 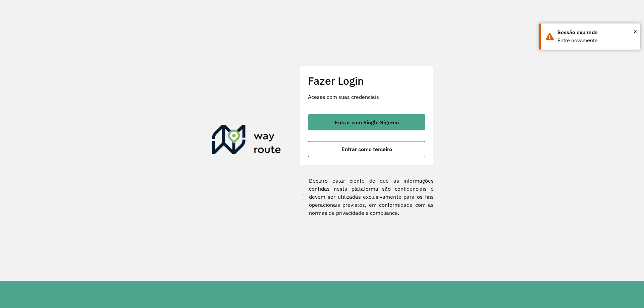 I want to click on img: Roteirizador AmbevTech, so click(x=246, y=141).